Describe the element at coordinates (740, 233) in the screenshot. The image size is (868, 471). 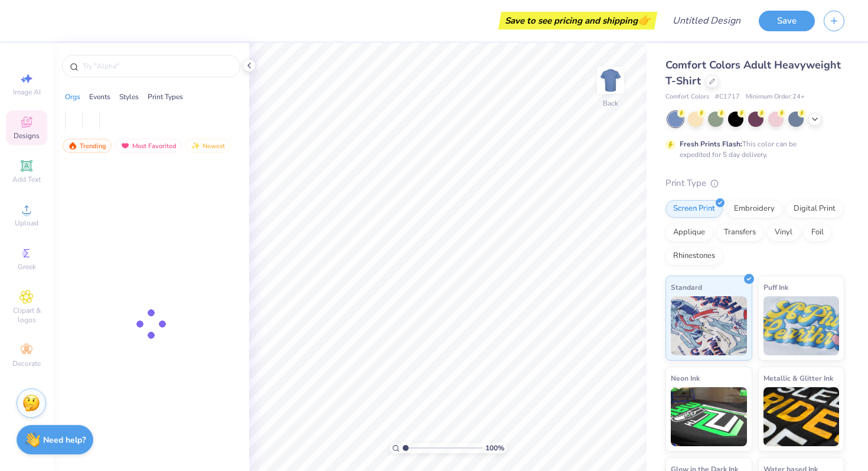
I see `div: Transfers` at that location.